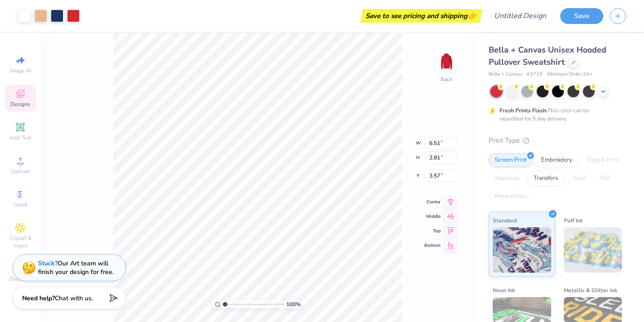 The image size is (644, 322). What do you see at coordinates (421, 16) in the screenshot?
I see `div: Save to see pricing and shipping` at bounding box center [421, 16].